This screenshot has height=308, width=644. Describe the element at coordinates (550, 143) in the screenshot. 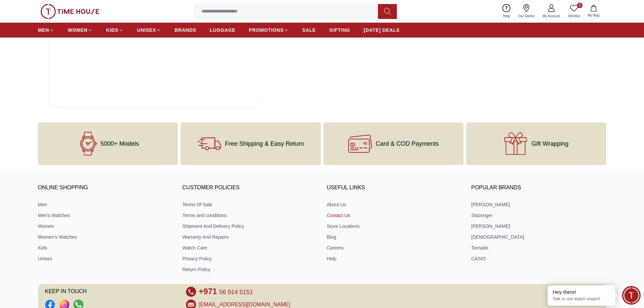

I see `span: Gift Wrapping` at that location.